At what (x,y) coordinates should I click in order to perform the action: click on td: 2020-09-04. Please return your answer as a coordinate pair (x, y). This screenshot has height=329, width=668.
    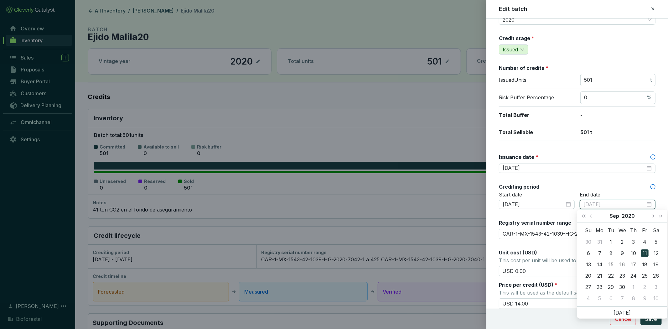
    Looking at the image, I should click on (645, 242).